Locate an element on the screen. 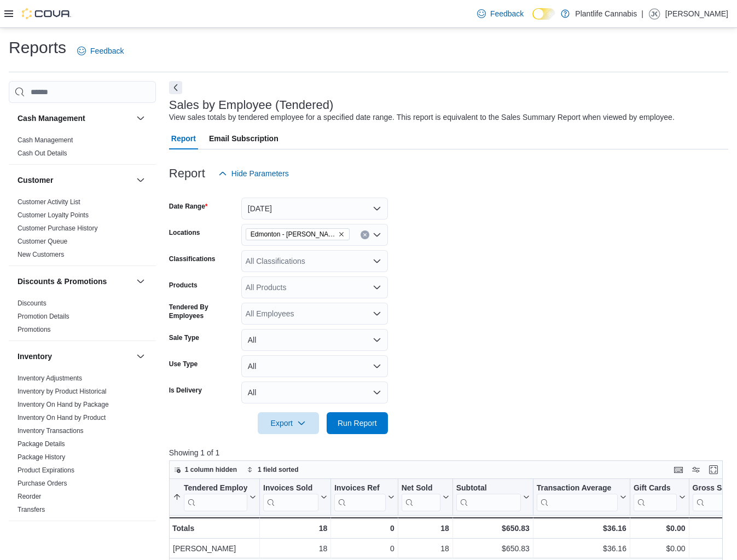 Image resolution: width=737 pixels, height=560 pixels. a: Transfers is located at coordinates (31, 509).